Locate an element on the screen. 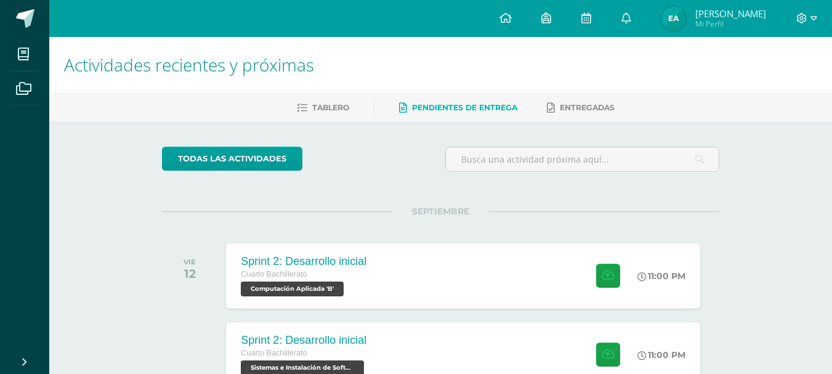 The image size is (832, 374). a: Tablero is located at coordinates (323, 108).